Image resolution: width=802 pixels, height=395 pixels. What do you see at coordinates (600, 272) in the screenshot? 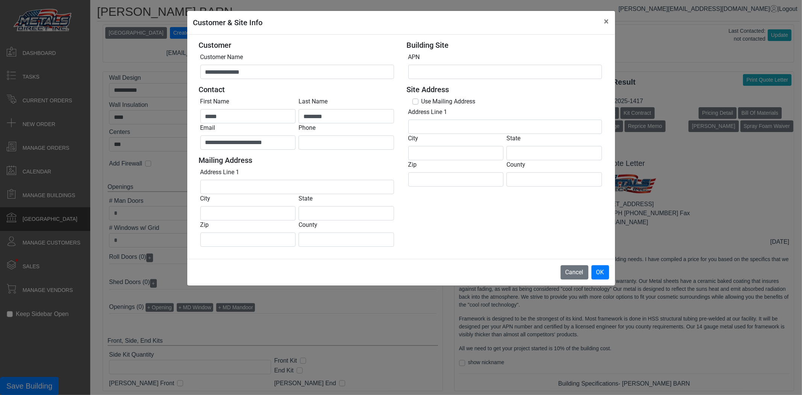
I see `button: OK` at bounding box center [600, 272].